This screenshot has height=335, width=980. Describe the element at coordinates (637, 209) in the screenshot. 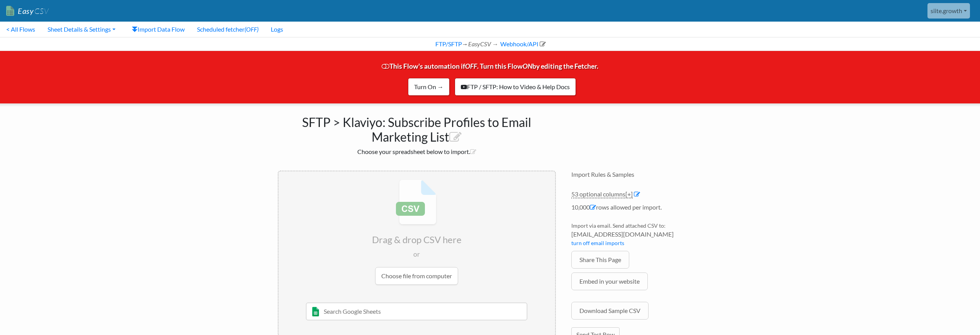

I see `li: 10,000 rows allowed per import.` at that location.